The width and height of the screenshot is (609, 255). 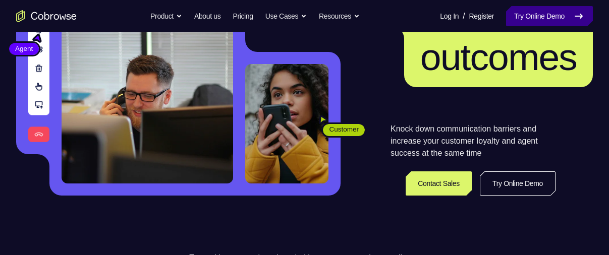 I want to click on button: Use Cases, so click(x=286, y=16).